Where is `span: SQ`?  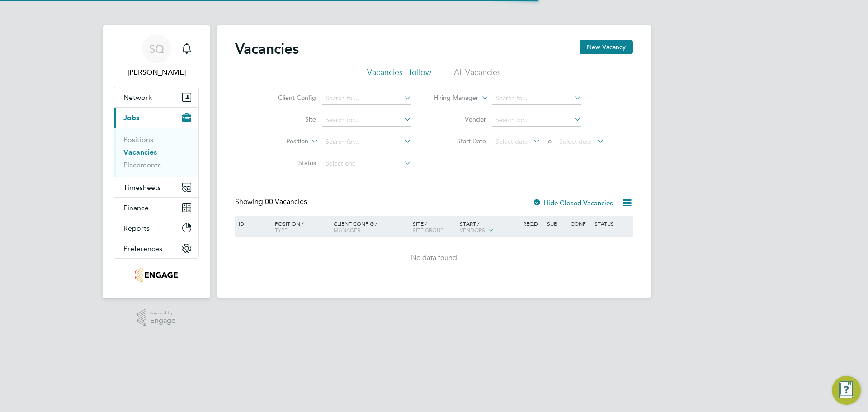 span: SQ is located at coordinates (156, 49).